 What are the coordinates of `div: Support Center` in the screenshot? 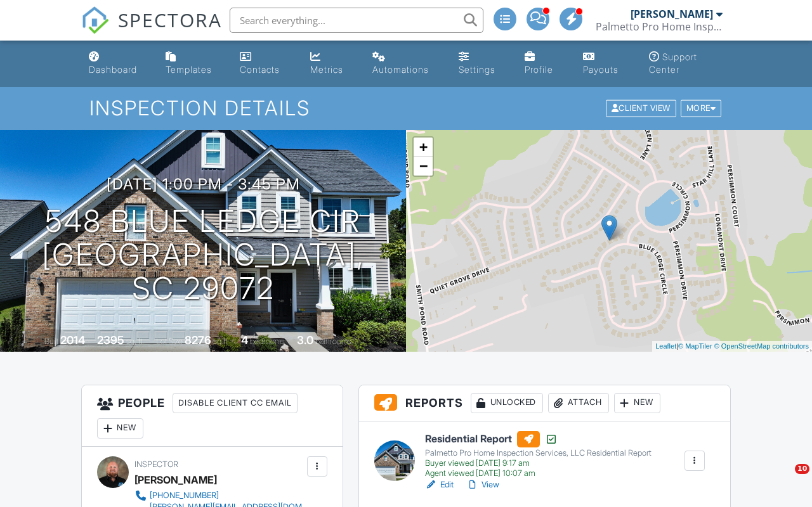 It's located at (674, 63).